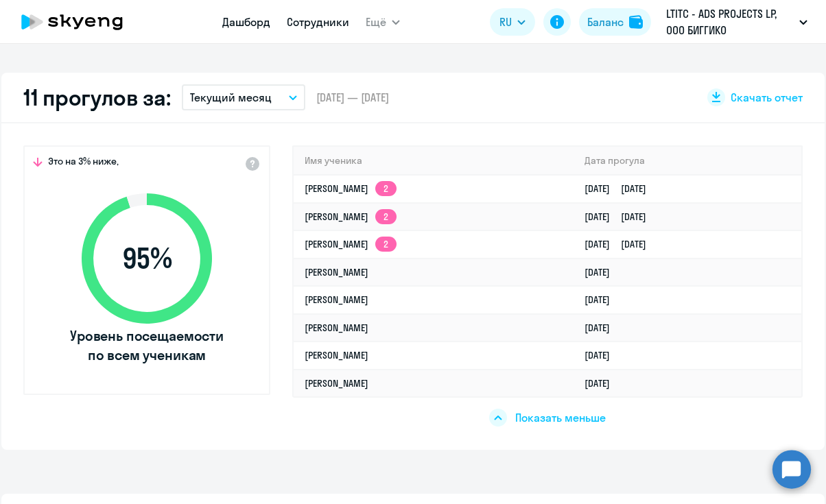 The height and width of the screenshot is (504, 826). Describe the element at coordinates (513, 22) in the screenshot. I see `button: RU` at that location.